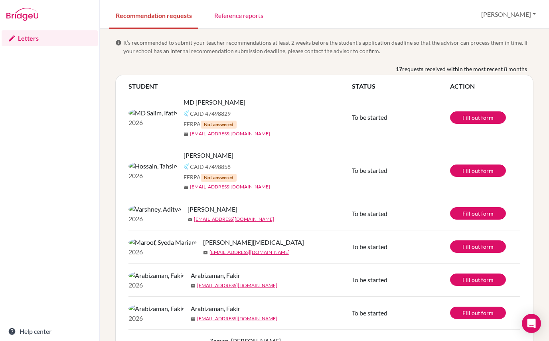 Image resolution: width=549 pixels, height=341 pixels. Describe the element at coordinates (49, 38) in the screenshot. I see `a: Letters` at that location.